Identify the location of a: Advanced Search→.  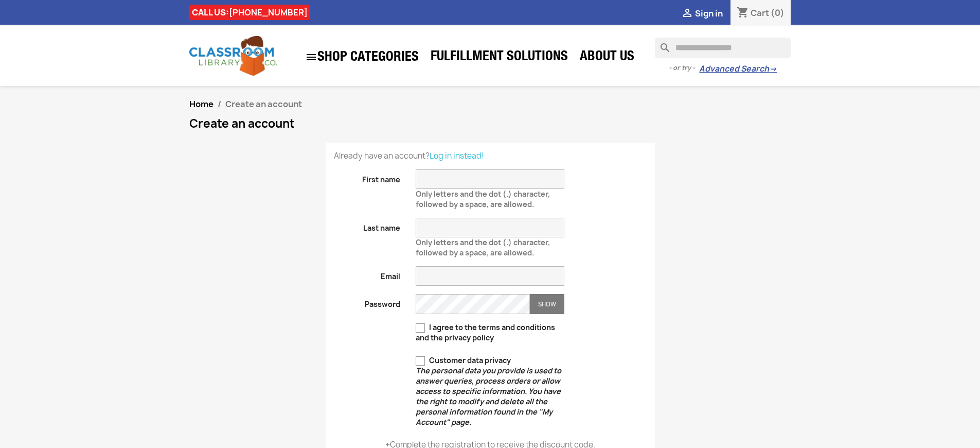
(737, 69).